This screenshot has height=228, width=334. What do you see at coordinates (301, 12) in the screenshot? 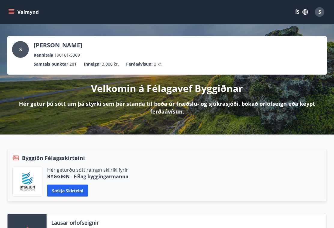
I see `button: ÍS` at bounding box center [301, 12].